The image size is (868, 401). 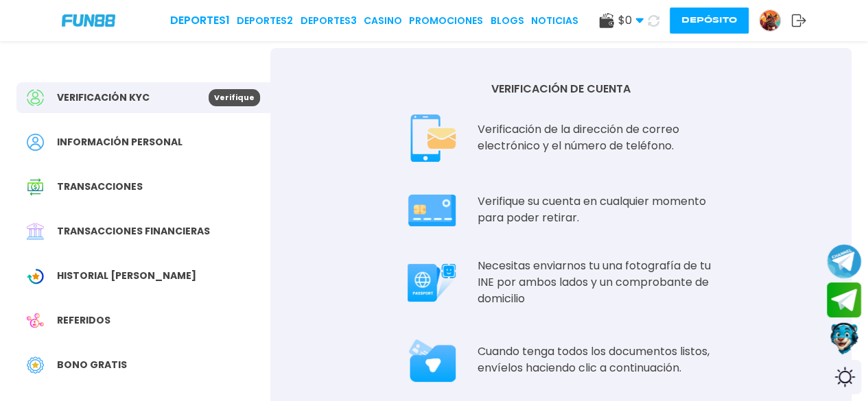 What do you see at coordinates (708, 21) in the screenshot?
I see `button: Depósito` at bounding box center [708, 21].